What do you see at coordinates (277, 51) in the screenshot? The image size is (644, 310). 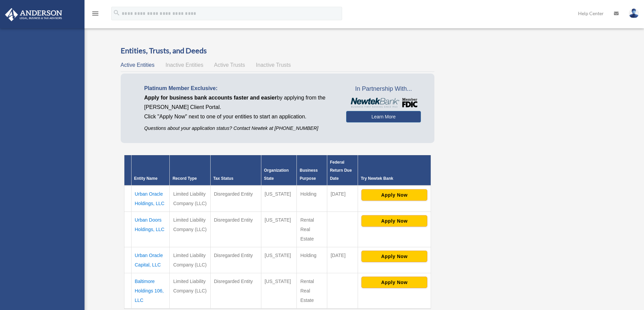 I see `h3: Entities, Trusts, and Deeds` at bounding box center [277, 51].